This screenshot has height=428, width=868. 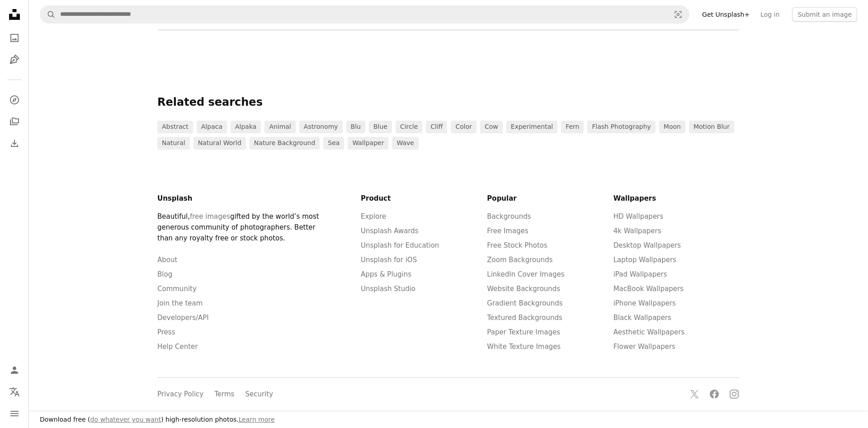 I want to click on button: Menu, so click(x=14, y=414).